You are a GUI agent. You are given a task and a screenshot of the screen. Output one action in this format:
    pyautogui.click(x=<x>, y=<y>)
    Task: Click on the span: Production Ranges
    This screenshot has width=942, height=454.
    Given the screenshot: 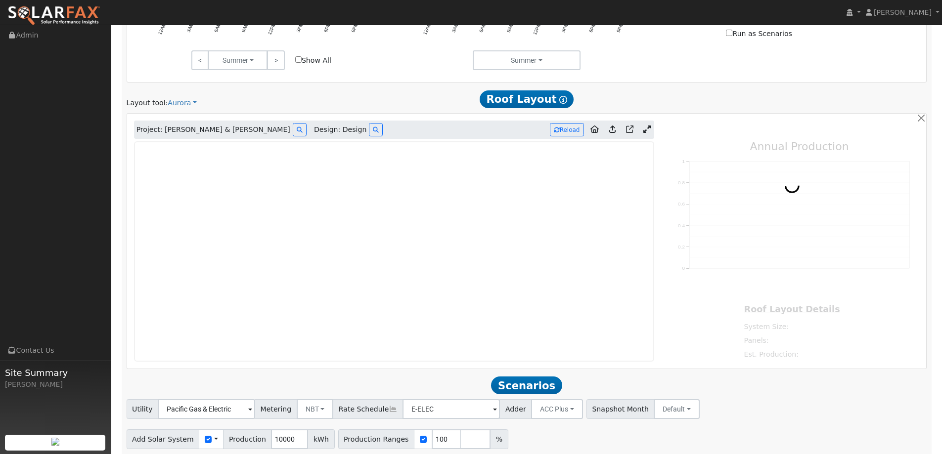 What is the action you would take?
    pyautogui.click(x=376, y=440)
    